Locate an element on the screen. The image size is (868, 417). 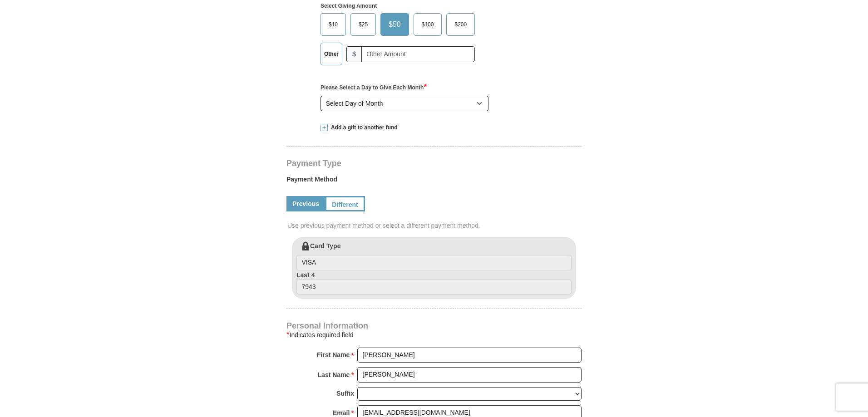
div: Indicates required field is located at coordinates (434, 335).